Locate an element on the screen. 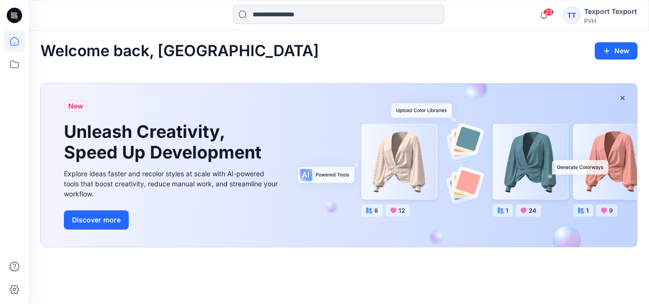 This screenshot has height=304, width=649. span: New is located at coordinates (75, 106).